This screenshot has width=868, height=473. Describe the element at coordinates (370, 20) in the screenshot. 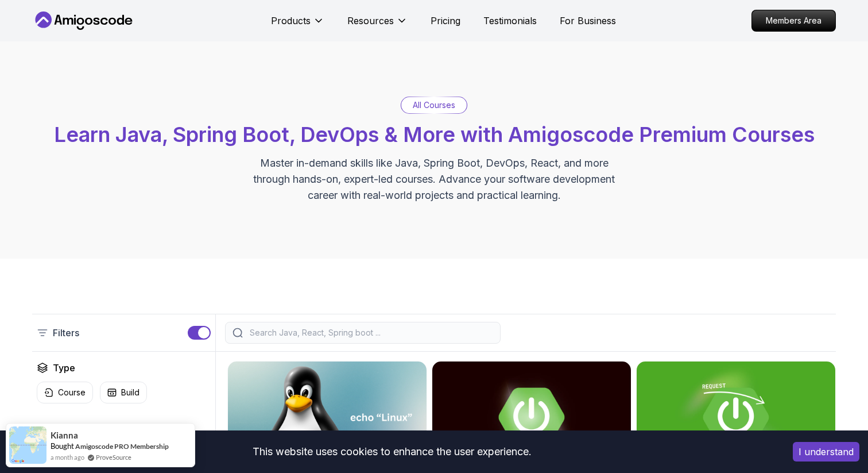

I see `p: Resources` at that location.